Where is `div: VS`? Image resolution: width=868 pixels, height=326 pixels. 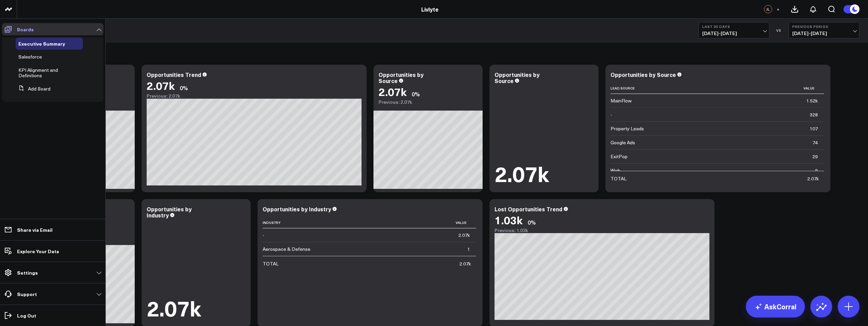
div: VS is located at coordinates (779, 30).